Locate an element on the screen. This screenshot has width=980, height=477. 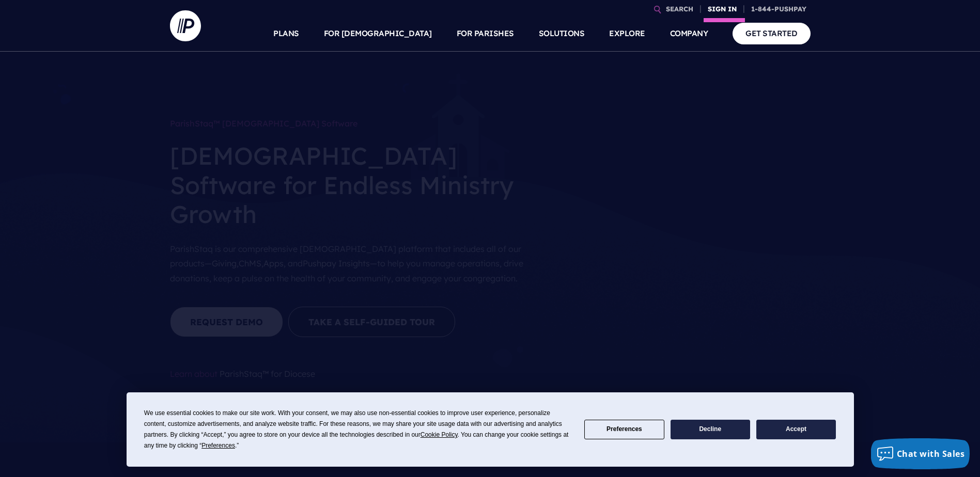
span: Cookie Policy is located at coordinates (439, 434).